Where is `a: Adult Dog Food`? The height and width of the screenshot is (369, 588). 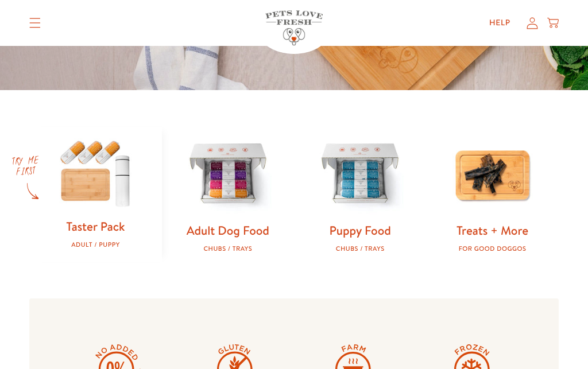 a: Adult Dog Food is located at coordinates (228, 230).